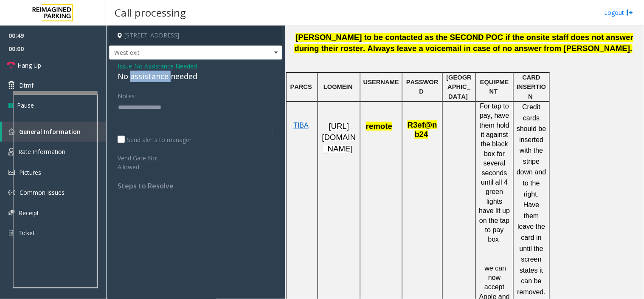 The image size is (644, 299). Describe the element at coordinates (196, 185) in the screenshot. I see `h4: Steps to Resolve` at that location.